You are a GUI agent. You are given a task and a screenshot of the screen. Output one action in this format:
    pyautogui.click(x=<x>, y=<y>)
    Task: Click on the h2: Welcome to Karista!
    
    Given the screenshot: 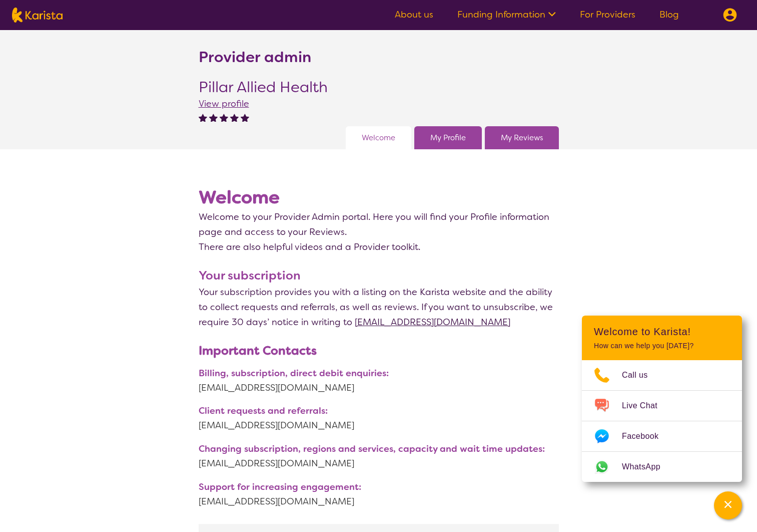 What is the action you would take?
    pyautogui.click(x=662, y=332)
    